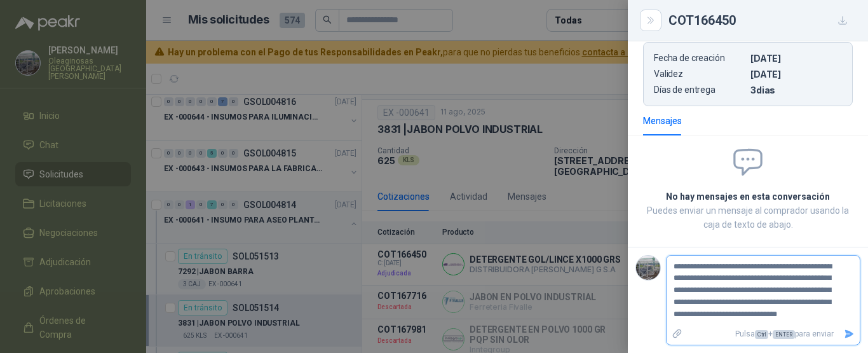 The image size is (868, 353). What do you see at coordinates (677, 334) in the screenshot?
I see `label: Adjuntar archivos` at bounding box center [677, 334].